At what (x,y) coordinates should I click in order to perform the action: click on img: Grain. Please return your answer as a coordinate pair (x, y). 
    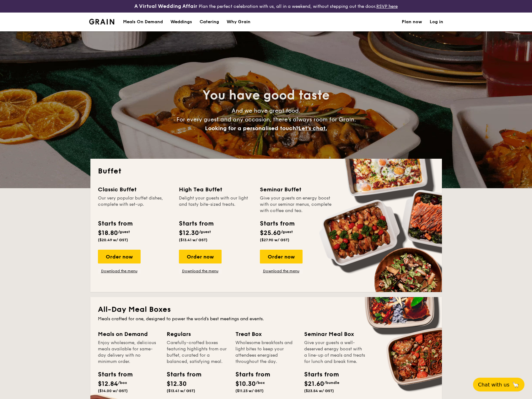
    Looking at the image, I should click on (102, 21).